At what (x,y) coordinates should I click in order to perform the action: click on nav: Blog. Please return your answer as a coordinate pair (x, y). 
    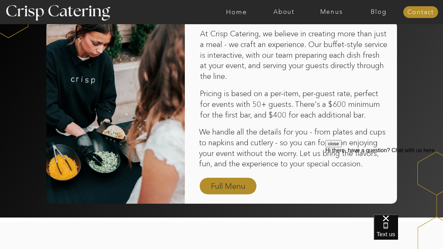
    Looking at the image, I should click on (379, 12).